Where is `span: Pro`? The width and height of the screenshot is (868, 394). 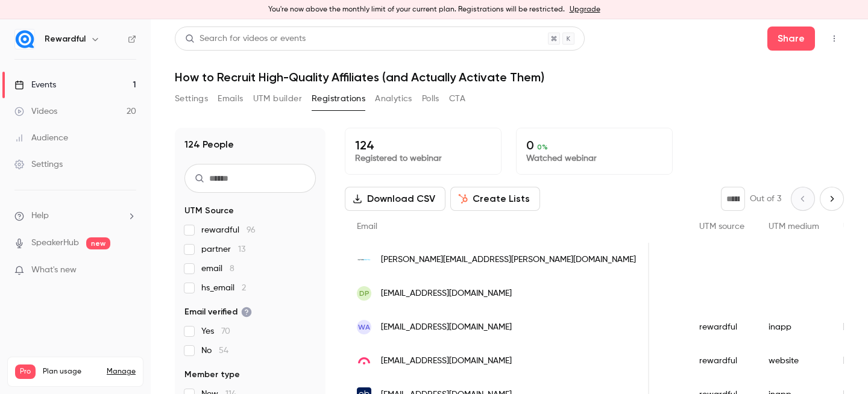 span: Pro is located at coordinates (26, 372).